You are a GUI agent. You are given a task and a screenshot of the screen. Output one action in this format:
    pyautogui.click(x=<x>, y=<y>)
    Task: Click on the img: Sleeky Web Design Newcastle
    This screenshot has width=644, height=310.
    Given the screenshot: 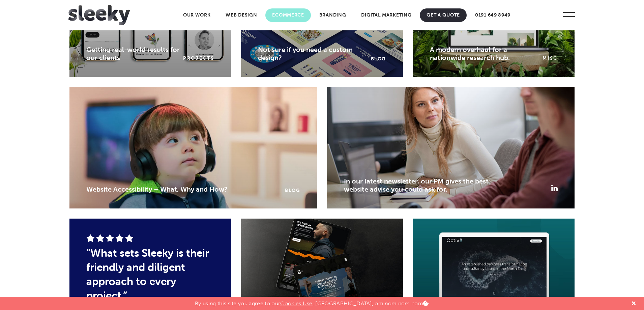 What is the action you would take?
    pyautogui.click(x=99, y=15)
    